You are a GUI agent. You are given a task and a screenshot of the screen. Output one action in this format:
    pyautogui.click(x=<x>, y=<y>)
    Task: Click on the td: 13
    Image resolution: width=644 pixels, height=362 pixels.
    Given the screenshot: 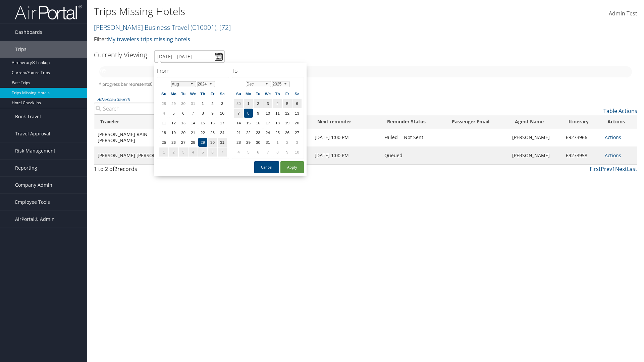 What is the action you would take?
    pyautogui.click(x=297, y=113)
    